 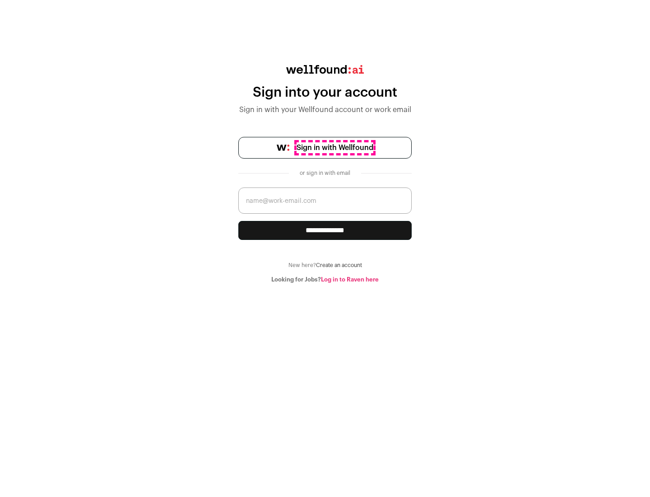 I want to click on div: New here?, so click(x=325, y=265).